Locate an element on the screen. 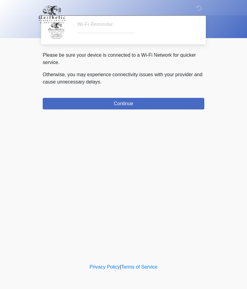  p: Please be sure your device is connected to a Wi-Fi Network for quicker service. is located at coordinates (124, 59).